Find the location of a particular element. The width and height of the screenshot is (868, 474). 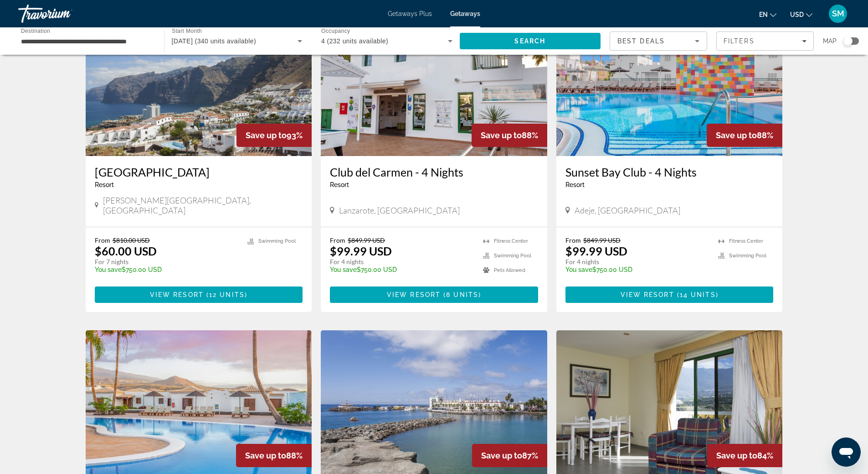

span: 12 units is located at coordinates (227, 294).